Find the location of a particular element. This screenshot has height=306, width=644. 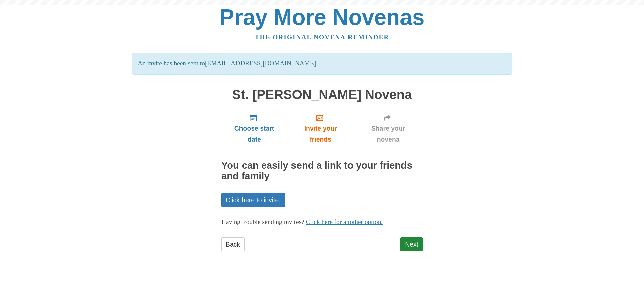

span: Invite your friends is located at coordinates (320, 134).